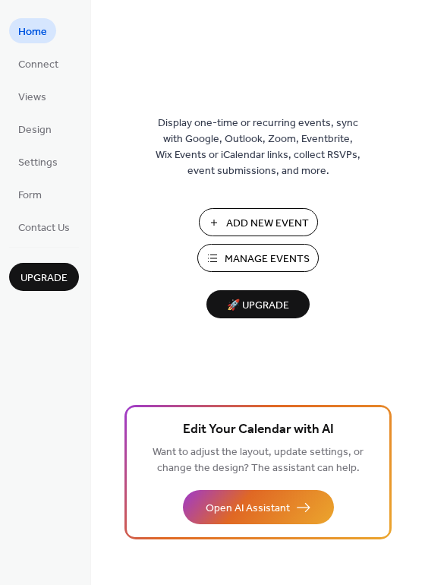 The image size is (425, 585). Describe the element at coordinates (258, 304) in the screenshot. I see `button: 🚀 Upgrade` at that location.